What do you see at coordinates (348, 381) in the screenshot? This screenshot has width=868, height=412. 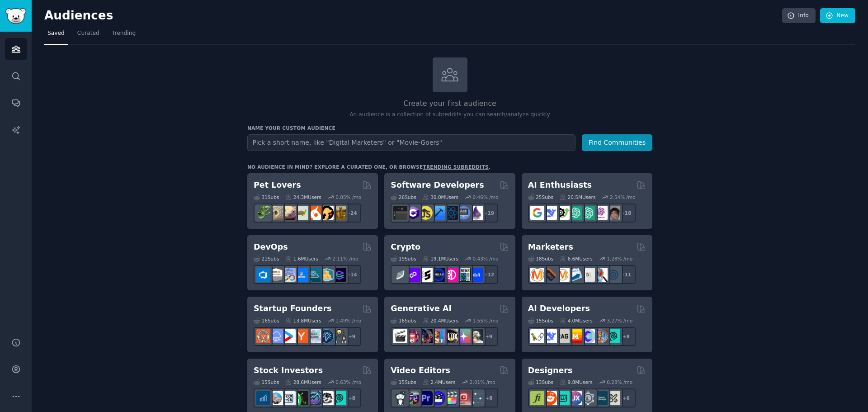 I see `div: 0.63 % /mo` at bounding box center [348, 381].